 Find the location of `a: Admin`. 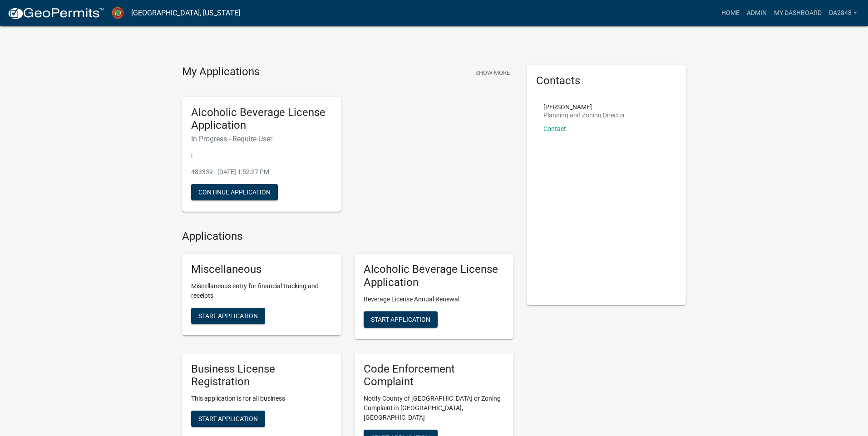

a: Admin is located at coordinates (757, 13).